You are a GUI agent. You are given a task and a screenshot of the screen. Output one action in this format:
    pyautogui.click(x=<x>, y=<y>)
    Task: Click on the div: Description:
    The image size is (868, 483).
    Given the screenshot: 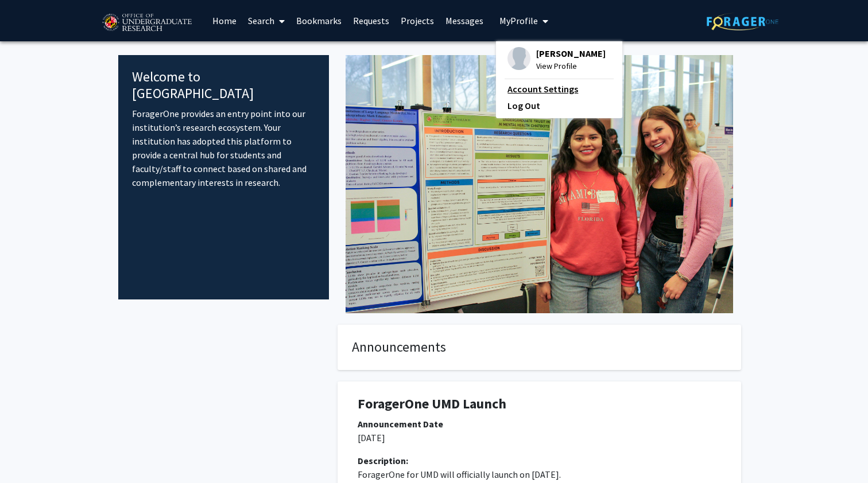 What is the action you would take?
    pyautogui.click(x=539, y=460)
    